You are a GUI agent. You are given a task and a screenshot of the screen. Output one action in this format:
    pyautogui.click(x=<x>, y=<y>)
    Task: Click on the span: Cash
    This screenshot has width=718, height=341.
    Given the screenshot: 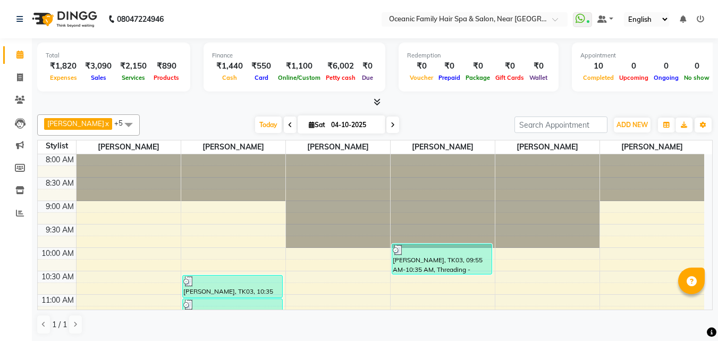 What is the action you would take?
    pyautogui.click(x=230, y=78)
    